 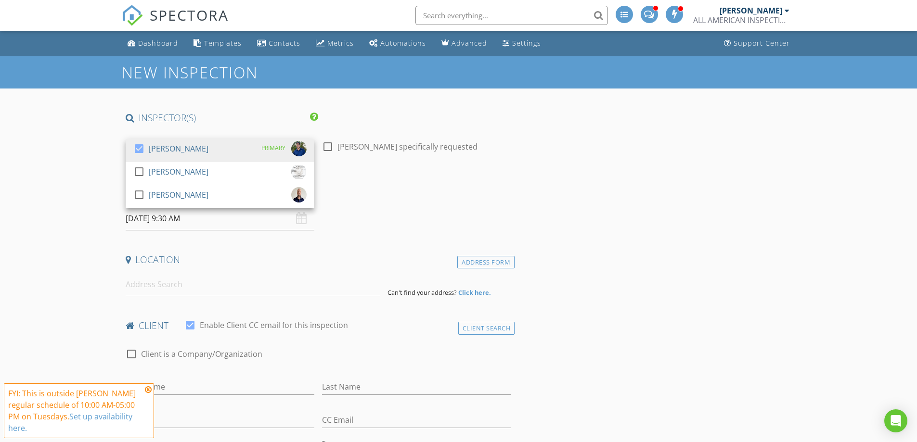 What do you see at coordinates (475, 293) in the screenshot?
I see `strong: Click here.` at bounding box center [475, 293].